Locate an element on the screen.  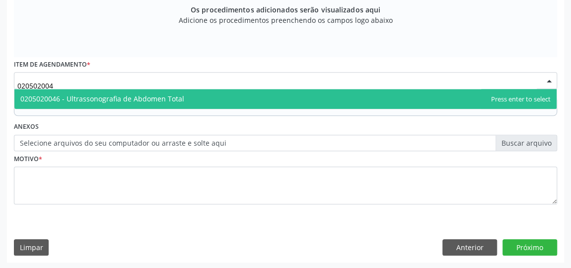
span: 0205020046 - Ultrassonografia de Abdomen Total is located at coordinates (102, 98).